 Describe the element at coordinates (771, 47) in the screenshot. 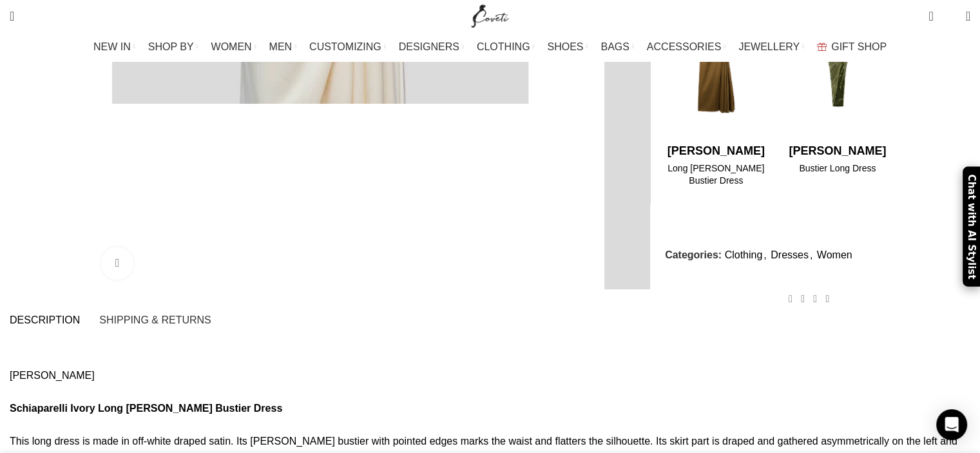

I see `a: JEWELLERY` at that location.